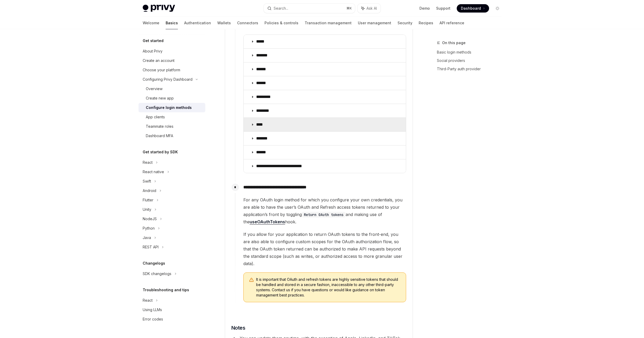  I want to click on div: Android, so click(149, 191).